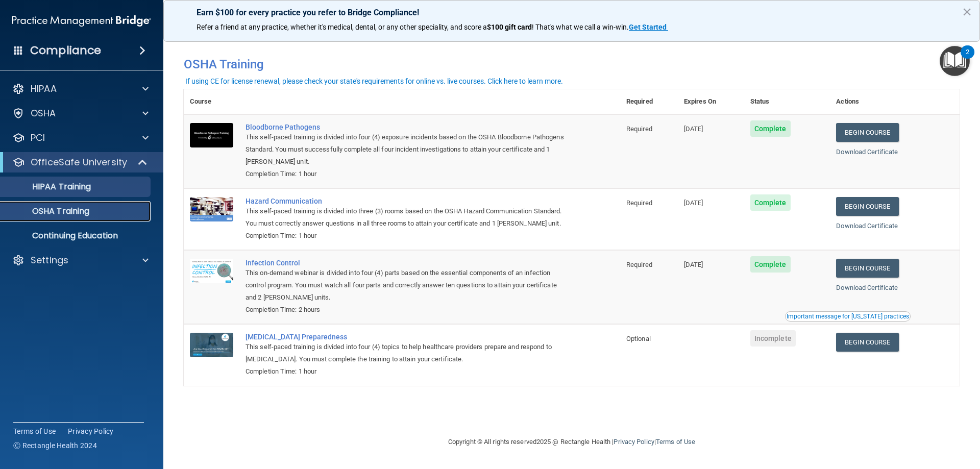  Describe the element at coordinates (966, 12) in the screenshot. I see `button: Close` at that location.